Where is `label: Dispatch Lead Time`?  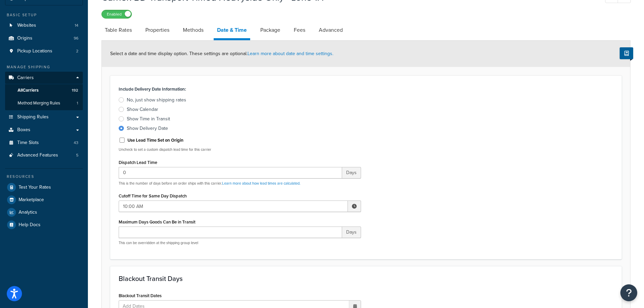 label: Dispatch Lead Time is located at coordinates (138, 162).